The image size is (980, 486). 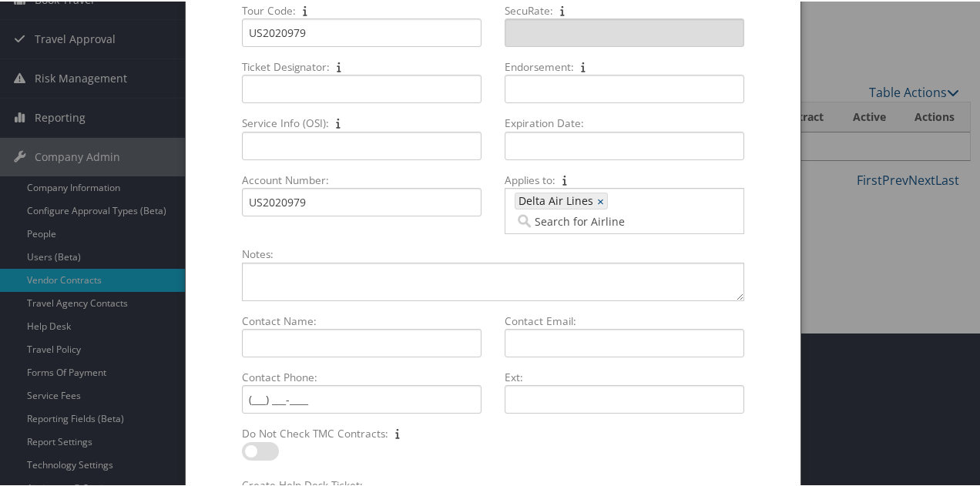 What do you see at coordinates (624, 122) in the screenshot?
I see `label: Expiration Date:` at bounding box center [624, 122].